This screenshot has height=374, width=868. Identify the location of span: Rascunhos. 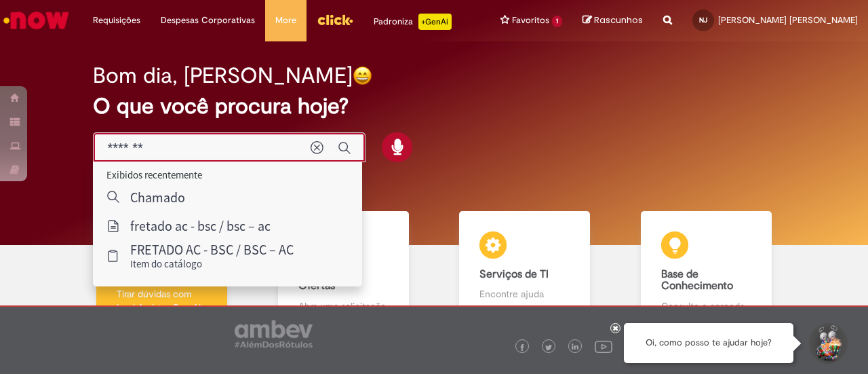
(618, 20).